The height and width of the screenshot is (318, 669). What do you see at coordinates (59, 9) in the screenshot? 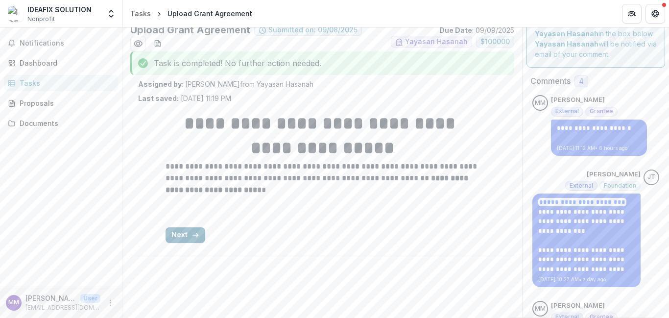
I see `div: IDEAFIX SOLUTION` at bounding box center [59, 9].